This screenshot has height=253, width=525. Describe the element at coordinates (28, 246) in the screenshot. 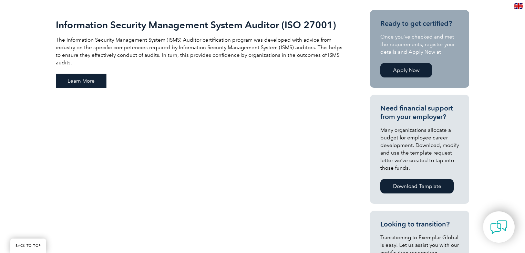

I see `a: BACK TO TOP` at that location.